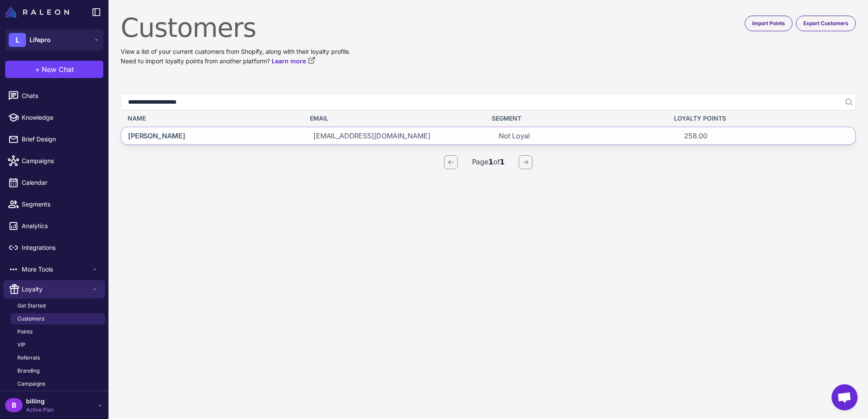  Describe the element at coordinates (136, 118) in the screenshot. I see `span: Name` at that location.